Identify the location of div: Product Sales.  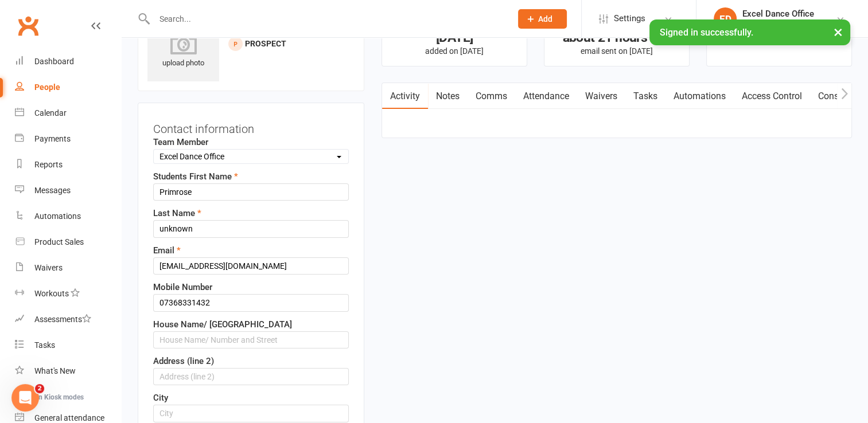
(59, 242).